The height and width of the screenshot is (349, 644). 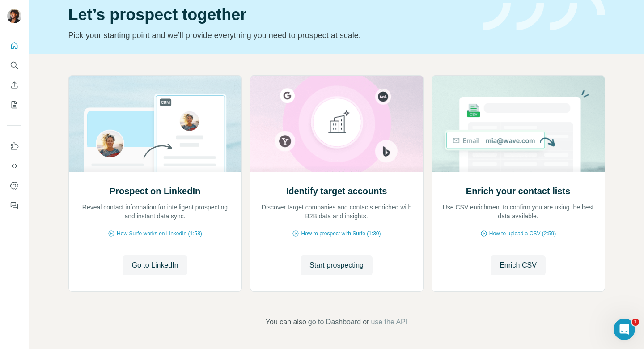 I want to click on span: Start prospecting, so click(x=336, y=266).